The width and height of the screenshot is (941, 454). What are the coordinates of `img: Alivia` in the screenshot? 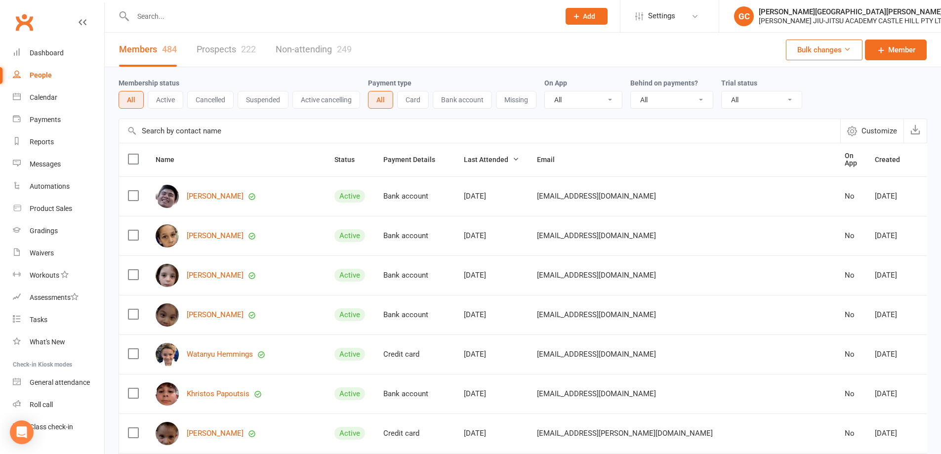 It's located at (167, 315).